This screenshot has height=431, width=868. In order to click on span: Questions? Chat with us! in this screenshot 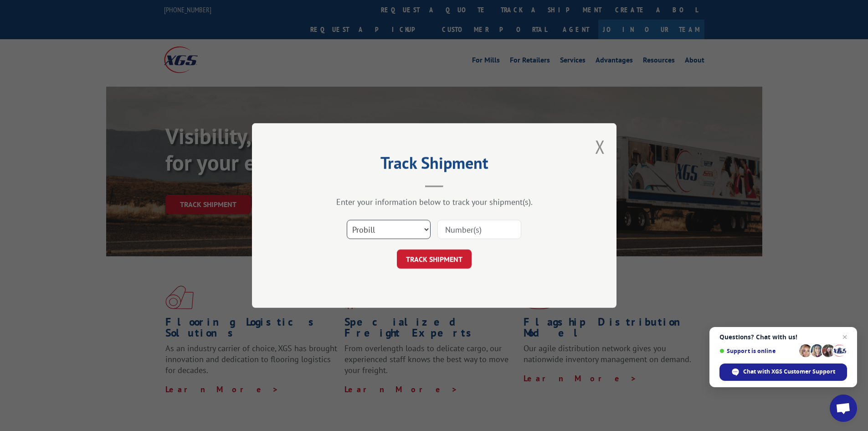, I will do `click(783, 337)`.